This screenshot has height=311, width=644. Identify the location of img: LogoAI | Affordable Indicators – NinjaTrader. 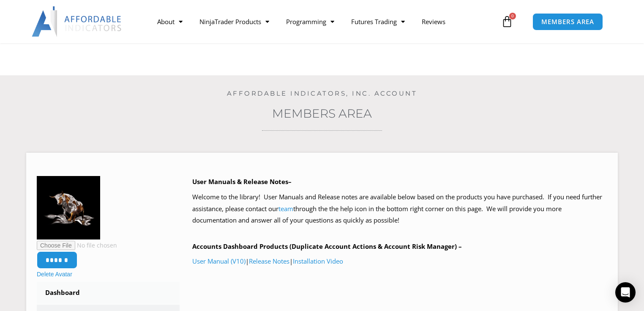
(77, 22).